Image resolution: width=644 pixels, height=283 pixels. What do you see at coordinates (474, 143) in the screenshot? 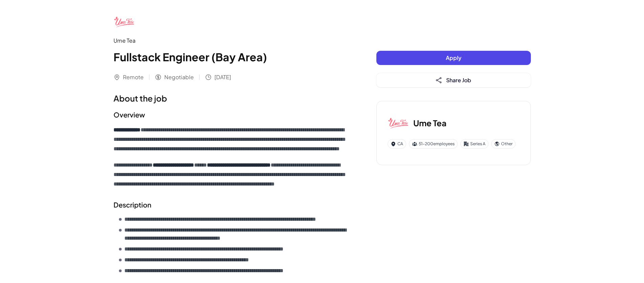
I see `div: Series A` at bounding box center [474, 143].